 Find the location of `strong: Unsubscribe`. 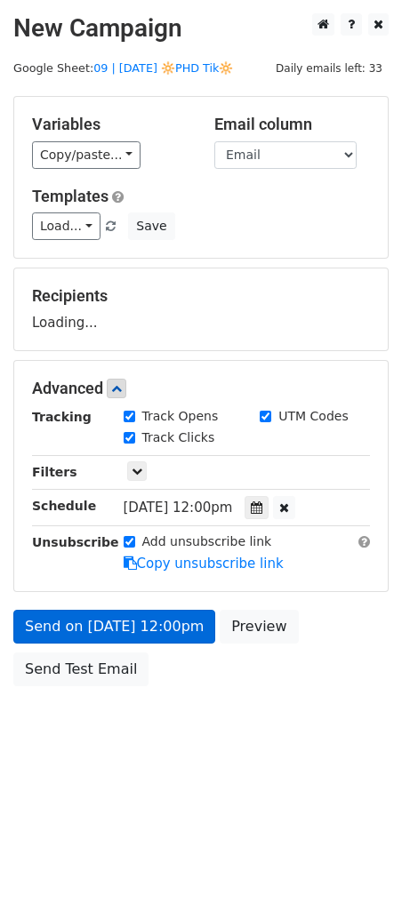

strong: Unsubscribe is located at coordinates (76, 542).